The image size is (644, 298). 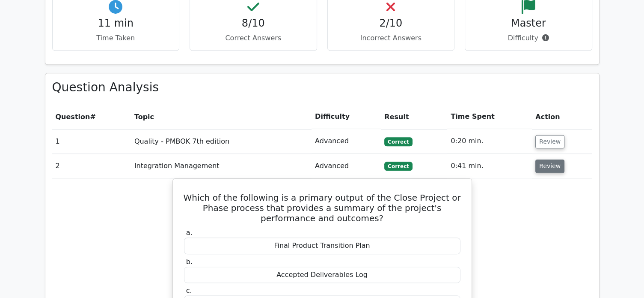 I want to click on p: Correct Answers, so click(x=253, y=38).